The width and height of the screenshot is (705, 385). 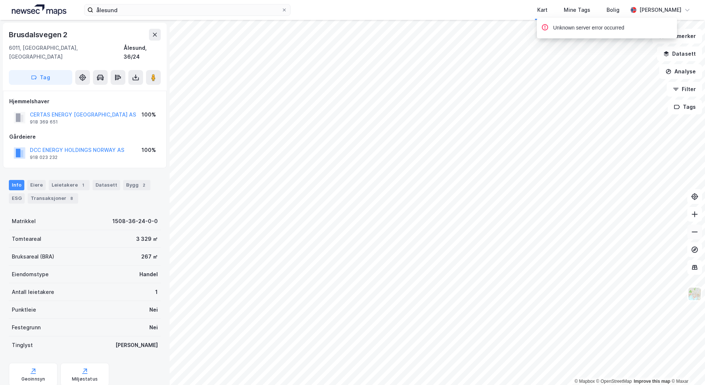 What do you see at coordinates (694, 294) in the screenshot?
I see `img: Z` at bounding box center [694, 294].